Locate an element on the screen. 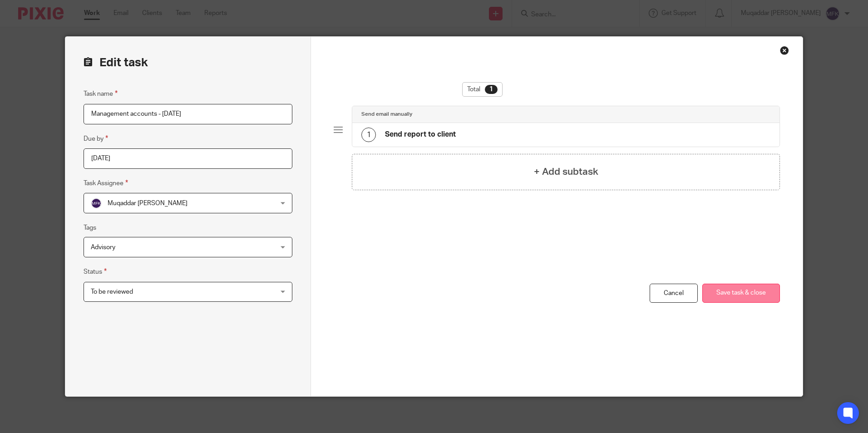 The image size is (868, 433). label: Tags is located at coordinates (90, 228).